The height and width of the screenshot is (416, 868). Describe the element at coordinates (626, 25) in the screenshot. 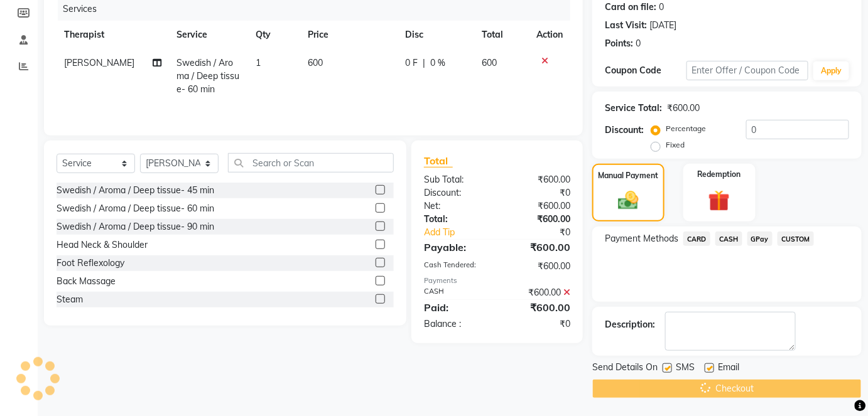

I see `div: Last Visit:` at that location.